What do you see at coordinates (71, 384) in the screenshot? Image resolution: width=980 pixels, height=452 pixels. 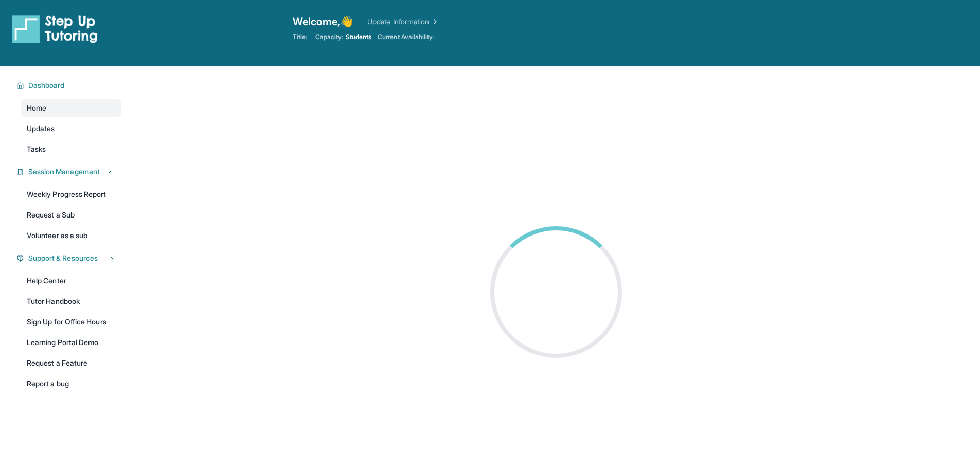 I see `a: Report a bug` at bounding box center [71, 384].